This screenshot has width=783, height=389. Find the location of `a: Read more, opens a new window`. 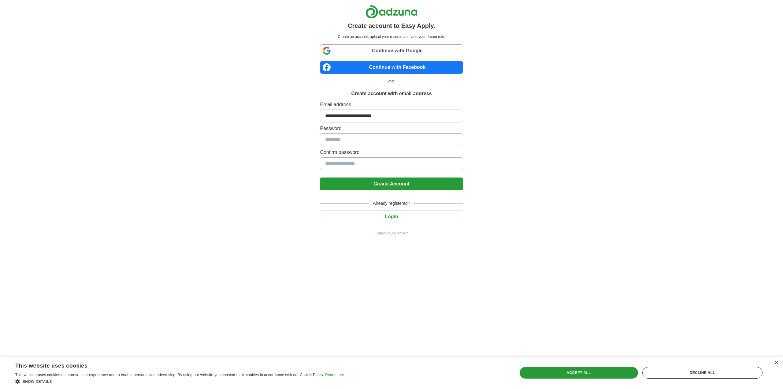

a: Read more, opens a new window is located at coordinates (335, 375).